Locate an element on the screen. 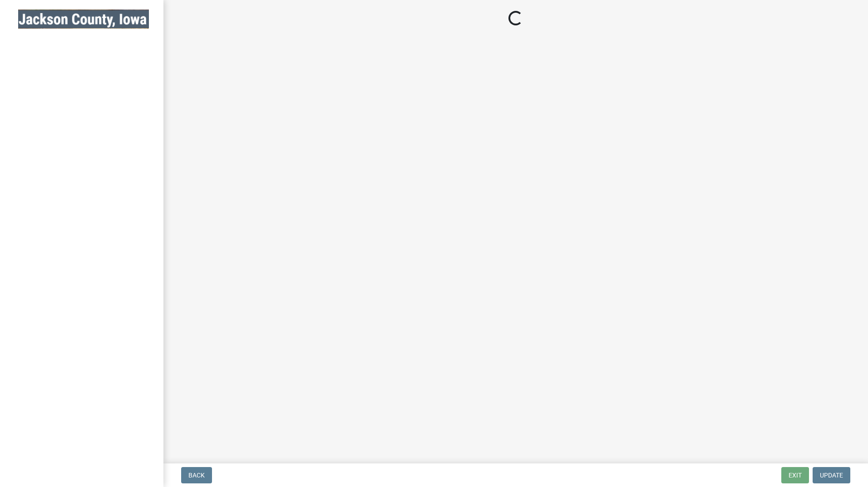 The image size is (868, 487). button: Exit is located at coordinates (795, 476).